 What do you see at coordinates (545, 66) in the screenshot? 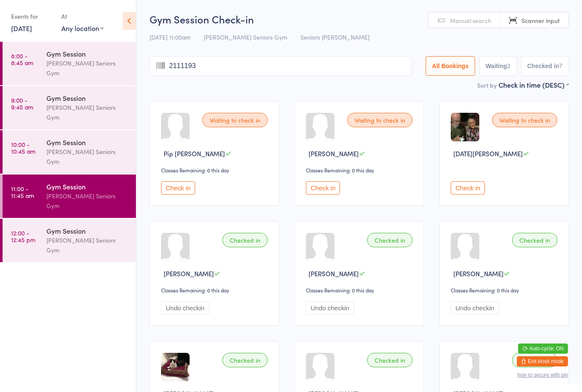
I see `button: Checked in7` at bounding box center [545, 66].